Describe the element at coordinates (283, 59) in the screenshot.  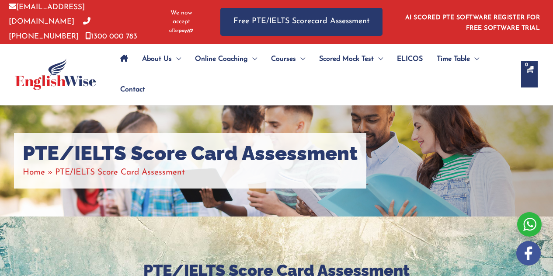
I see `span: Courses` at that location.